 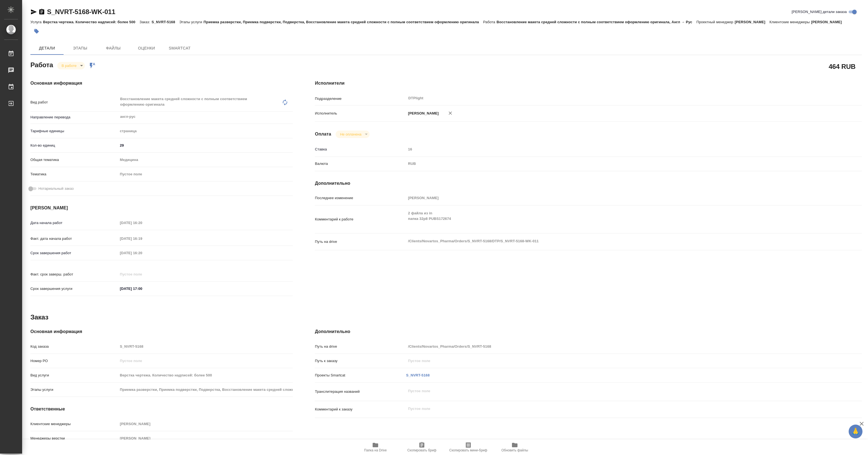 What do you see at coordinates (37, 31) in the screenshot?
I see `button: Добавить тэг` at bounding box center [37, 31].